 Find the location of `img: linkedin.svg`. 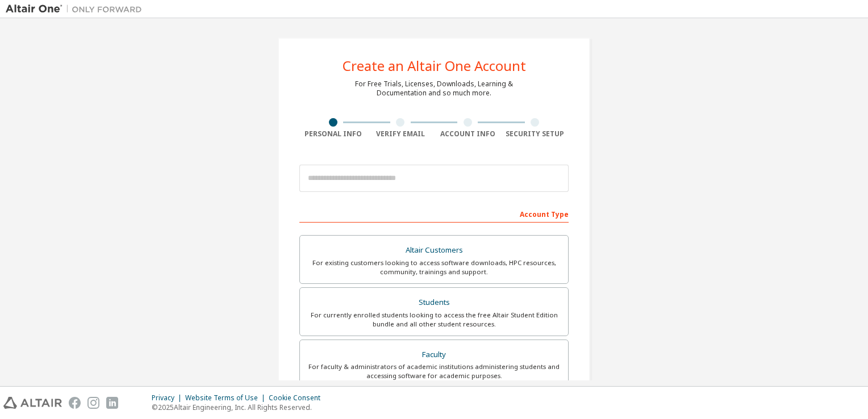

img: linkedin.svg is located at coordinates (112, 403).